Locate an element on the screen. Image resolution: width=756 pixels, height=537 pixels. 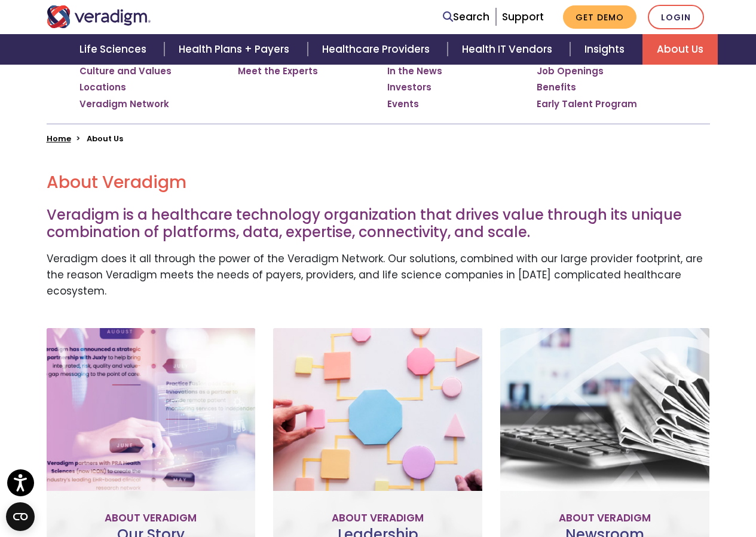
a: Culture and Values is located at coordinates (125, 71).